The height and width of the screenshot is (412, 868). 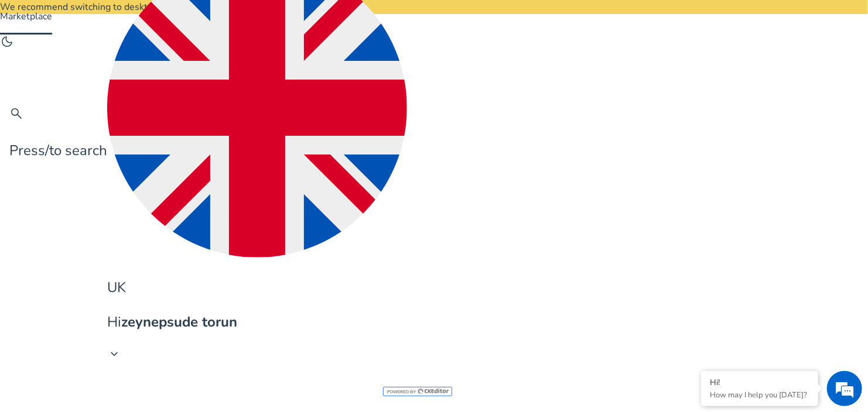 I want to click on p: Press to search, so click(x=58, y=151).